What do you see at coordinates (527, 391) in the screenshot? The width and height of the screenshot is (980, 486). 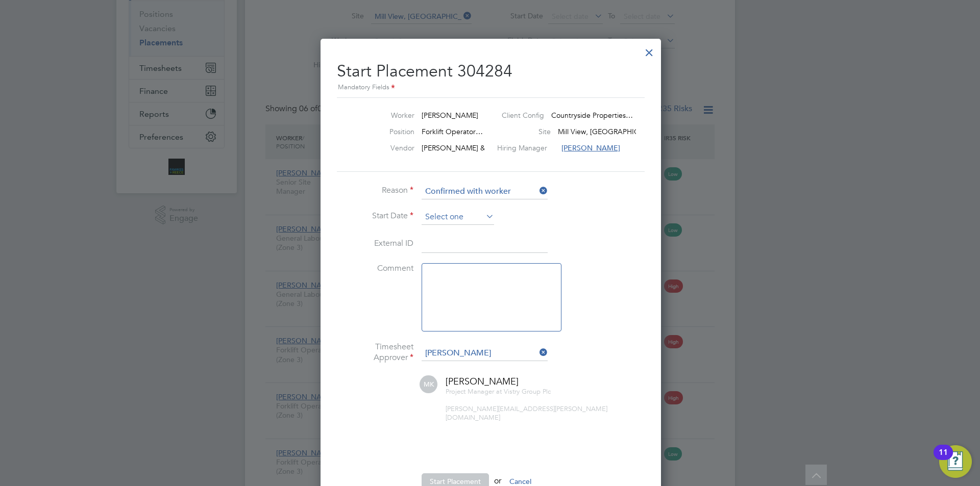 I see `span: Vistry Group Plc` at bounding box center [527, 391].